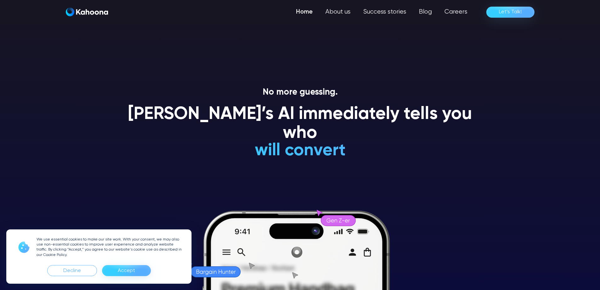 The height and width of the screenshot is (290, 600). Describe the element at coordinates (510, 12) in the screenshot. I see `a: Let’s Talk!` at that location.